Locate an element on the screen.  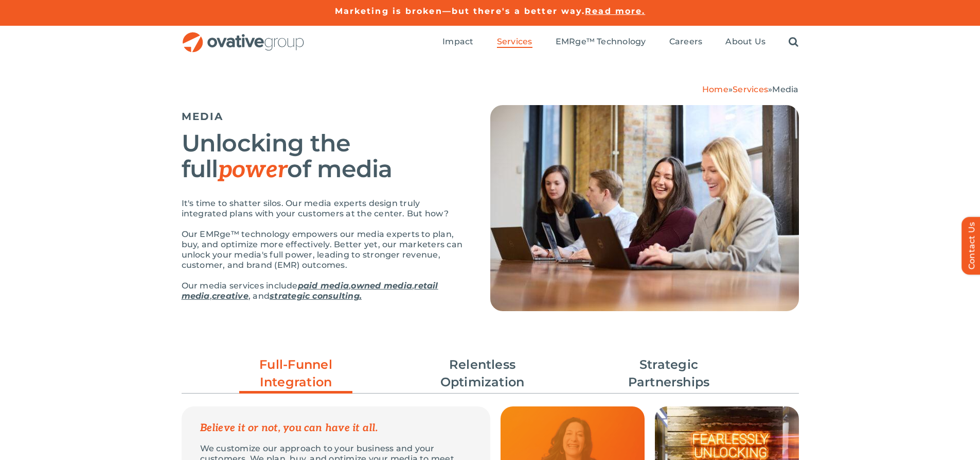
a: strategic consulting. is located at coordinates (315, 296).